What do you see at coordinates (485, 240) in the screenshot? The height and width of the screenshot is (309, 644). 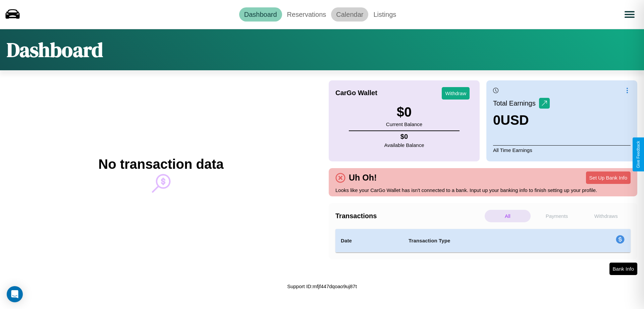 I see `h4: Transaction Type` at bounding box center [485, 240].